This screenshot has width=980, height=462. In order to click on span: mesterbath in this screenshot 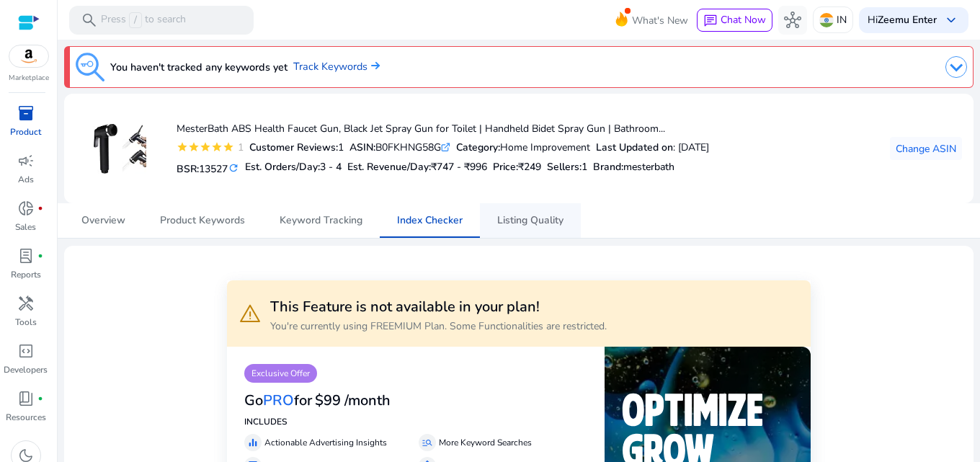, I will do `click(649, 167)`.